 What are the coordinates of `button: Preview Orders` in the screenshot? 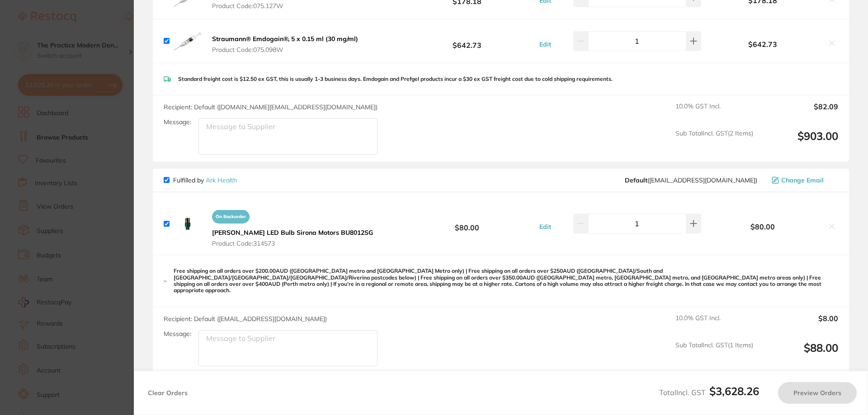 It's located at (817, 393).